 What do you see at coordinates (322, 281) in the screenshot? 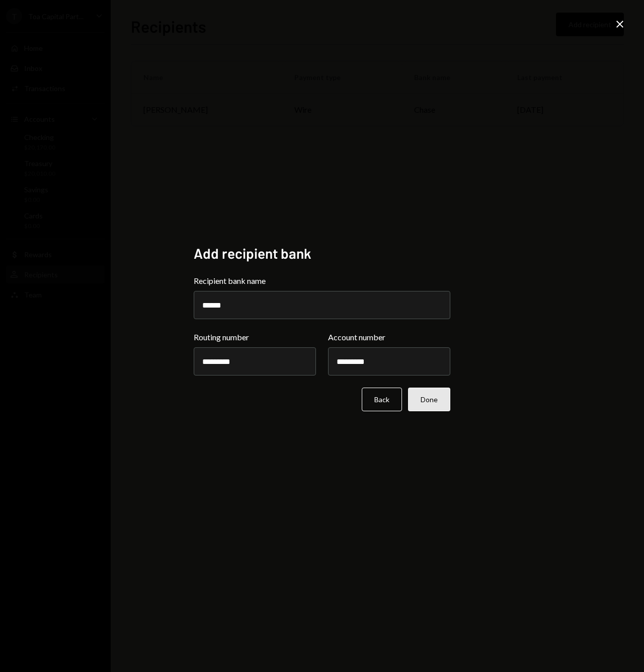
I see `label: Recipient bank name` at bounding box center [322, 281].